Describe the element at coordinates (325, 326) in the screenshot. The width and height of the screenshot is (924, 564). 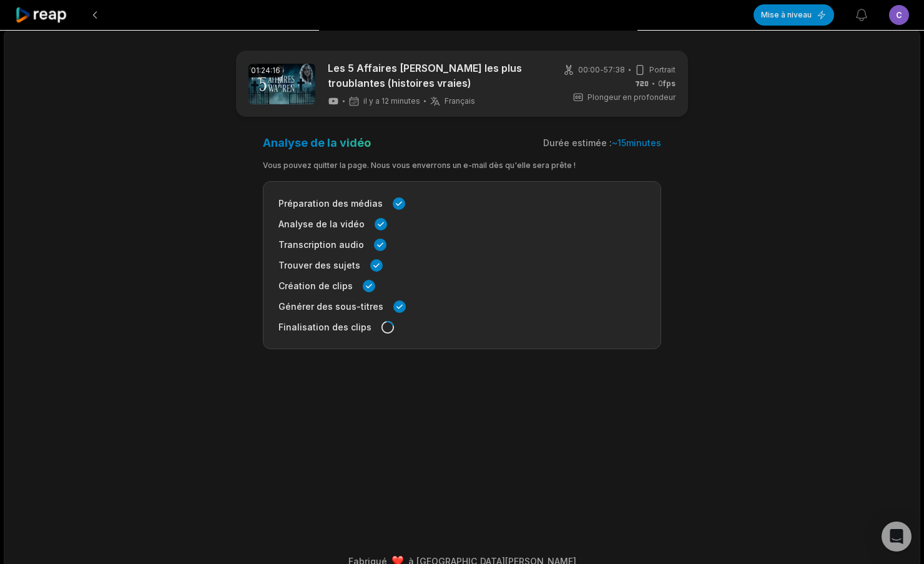
I see `font: Finalisation des clips` at that location.